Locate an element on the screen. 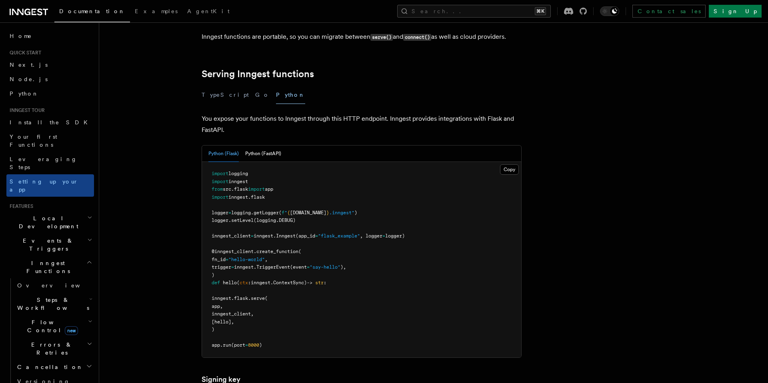  a: Serving Inngest functions is located at coordinates (258, 74).